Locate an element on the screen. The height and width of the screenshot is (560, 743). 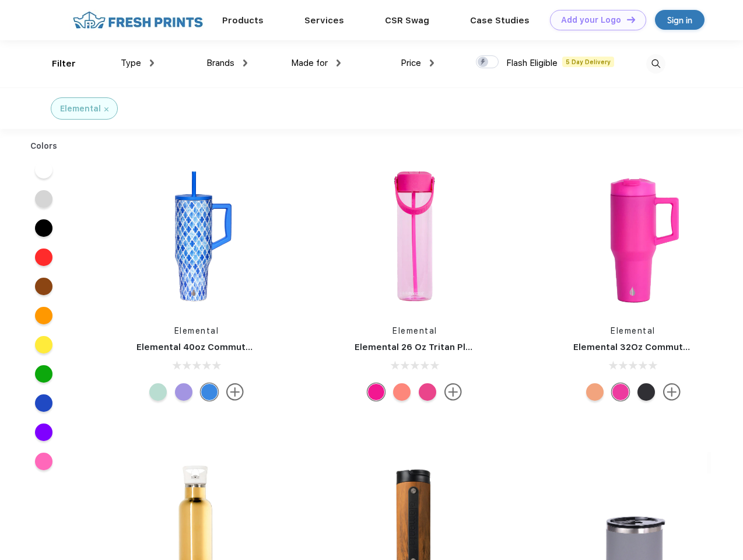
span: Price is located at coordinates (411, 63).